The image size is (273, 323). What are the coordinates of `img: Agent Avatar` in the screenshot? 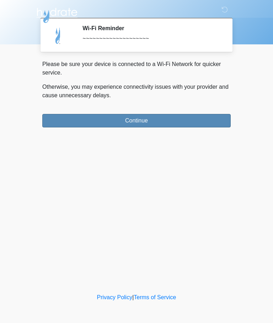 It's located at (58, 36).